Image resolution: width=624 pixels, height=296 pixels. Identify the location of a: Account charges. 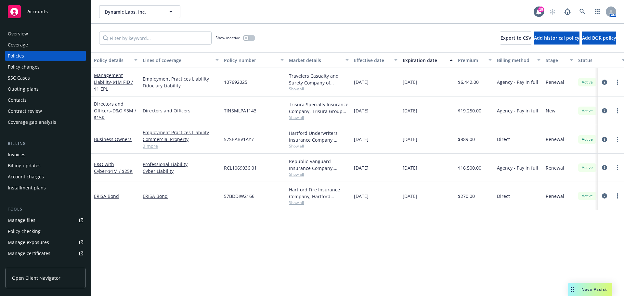
(45, 177).